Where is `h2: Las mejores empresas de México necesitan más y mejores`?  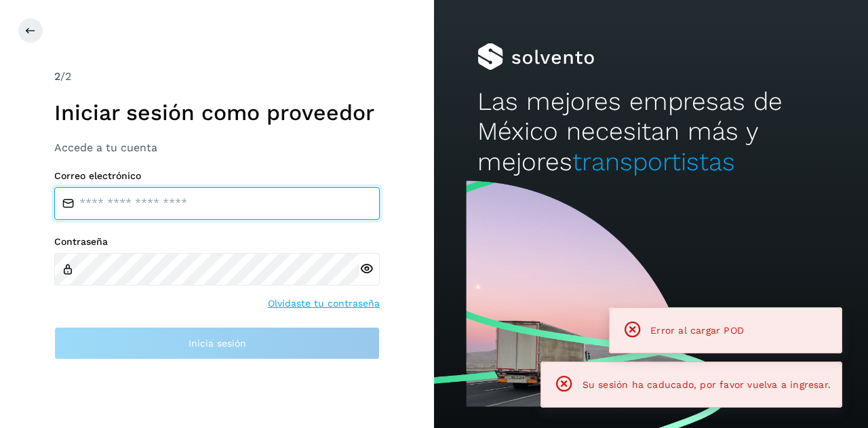
h2: Las mejores empresas de México necesitan más y mejores is located at coordinates (651, 131).